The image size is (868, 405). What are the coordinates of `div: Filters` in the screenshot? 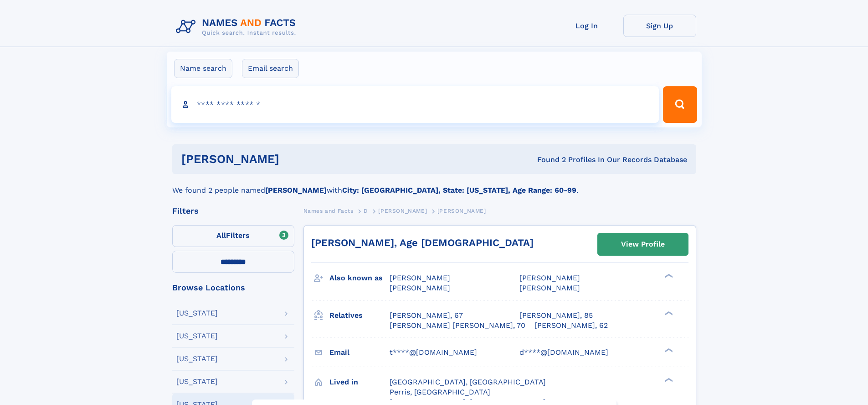 It's located at (234, 211).